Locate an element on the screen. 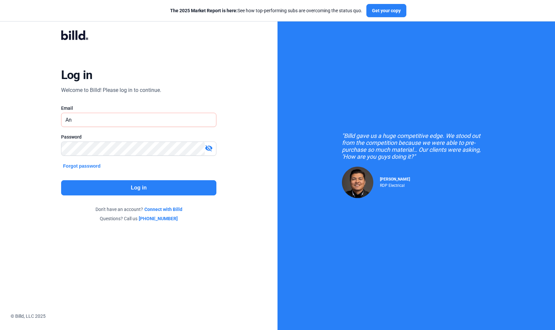 The height and width of the screenshot is (330, 555). mat-icon: visibility_off is located at coordinates (209, 148).